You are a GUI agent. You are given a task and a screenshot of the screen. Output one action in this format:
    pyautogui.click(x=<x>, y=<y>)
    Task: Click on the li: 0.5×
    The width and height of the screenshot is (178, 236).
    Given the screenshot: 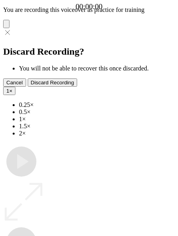 What is the action you would take?
    pyautogui.click(x=97, y=112)
    